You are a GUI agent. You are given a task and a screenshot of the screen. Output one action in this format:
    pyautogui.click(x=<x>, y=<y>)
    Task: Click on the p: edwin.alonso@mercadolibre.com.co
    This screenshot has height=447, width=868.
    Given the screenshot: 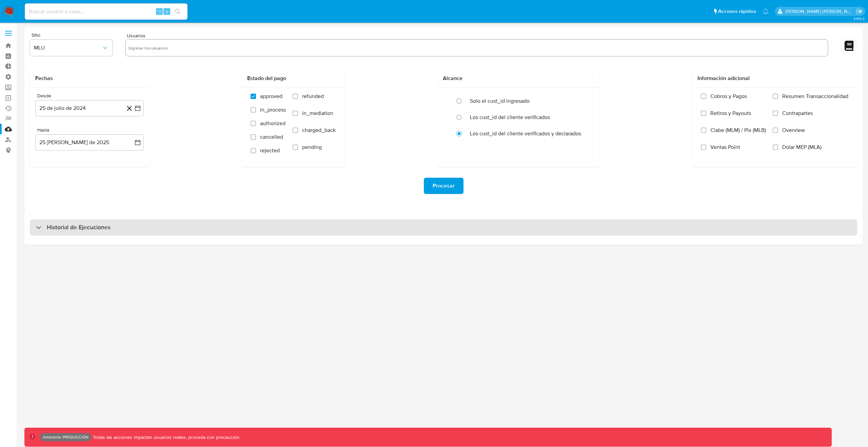 What is the action you would take?
    pyautogui.click(x=819, y=12)
    